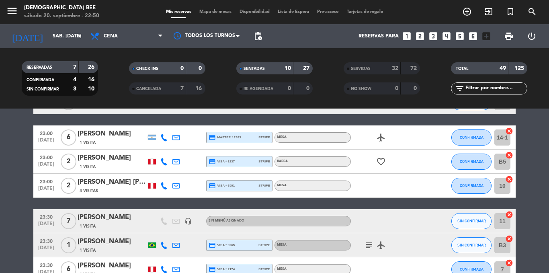 This screenshot has width=549, height=273. I want to click on span: master * 2993, so click(225, 138).